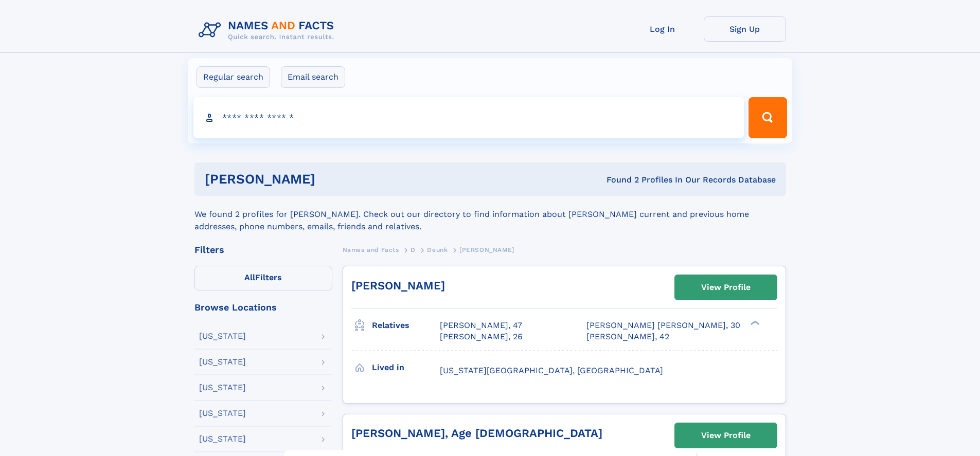  Describe the element at coordinates (438, 249) in the screenshot. I see `a: Deunk` at that location.